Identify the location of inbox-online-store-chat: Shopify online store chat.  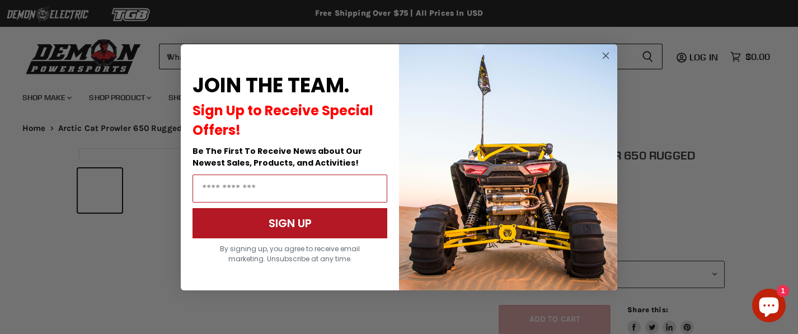
(769, 307).